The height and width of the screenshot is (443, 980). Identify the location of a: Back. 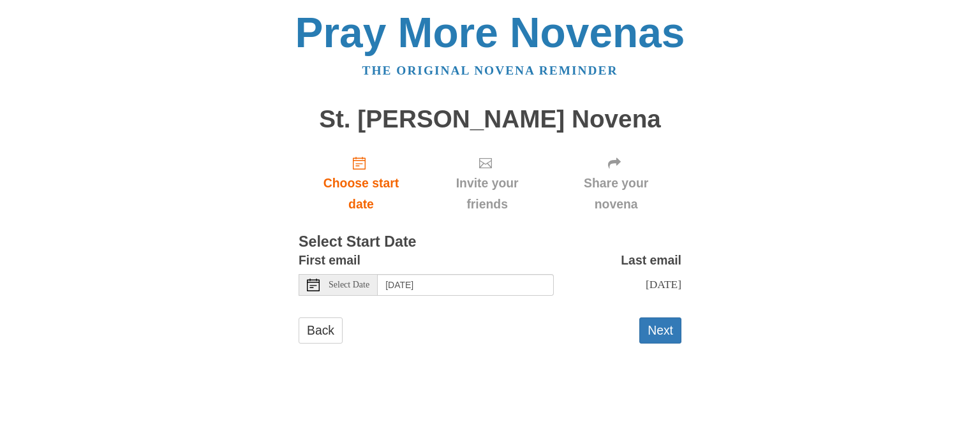
(320, 330).